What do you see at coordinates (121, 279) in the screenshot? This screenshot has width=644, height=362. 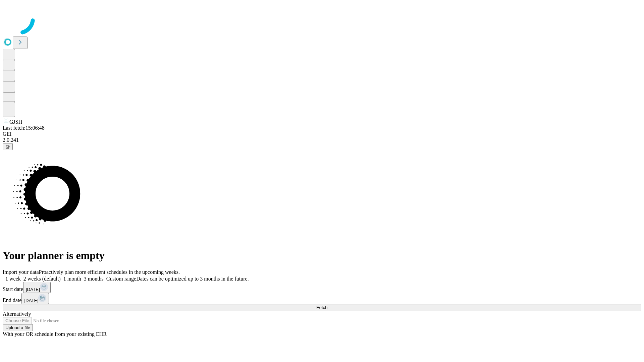 I see `span: Custom range` at bounding box center [121, 279].